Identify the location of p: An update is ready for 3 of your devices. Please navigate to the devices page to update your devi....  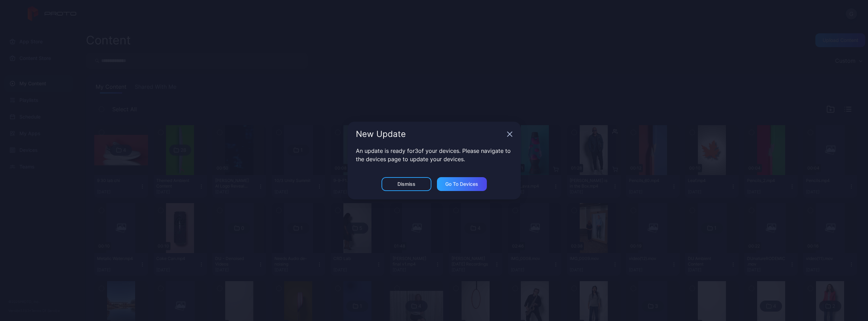
(434, 155).